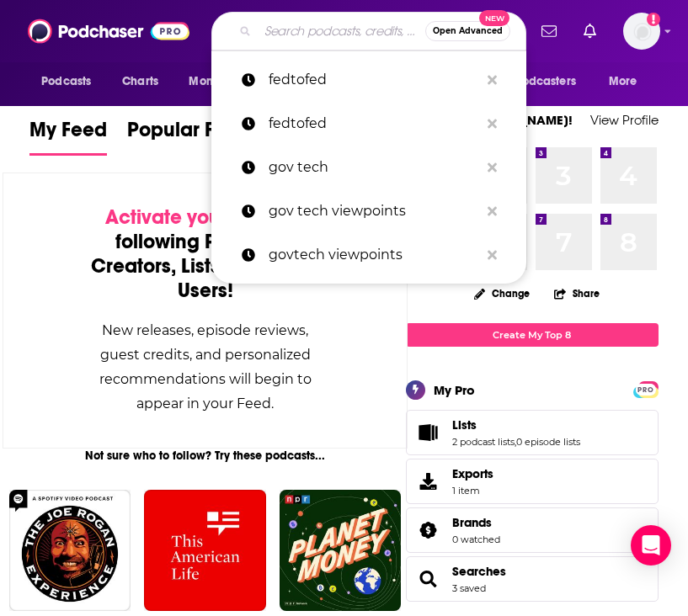 Image resolution: width=688 pixels, height=616 pixels. I want to click on a: 0 watched, so click(476, 540).